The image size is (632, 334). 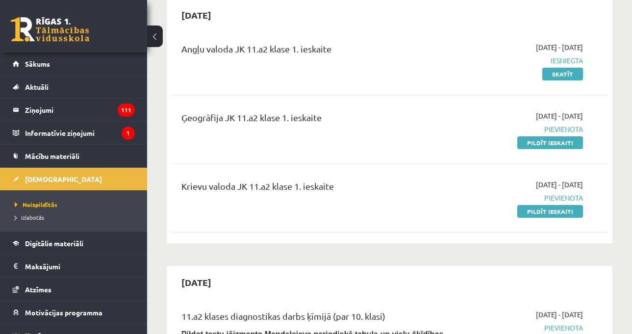 What do you see at coordinates (80, 110) in the screenshot?
I see `legend: Ziņojumi` at bounding box center [80, 110].